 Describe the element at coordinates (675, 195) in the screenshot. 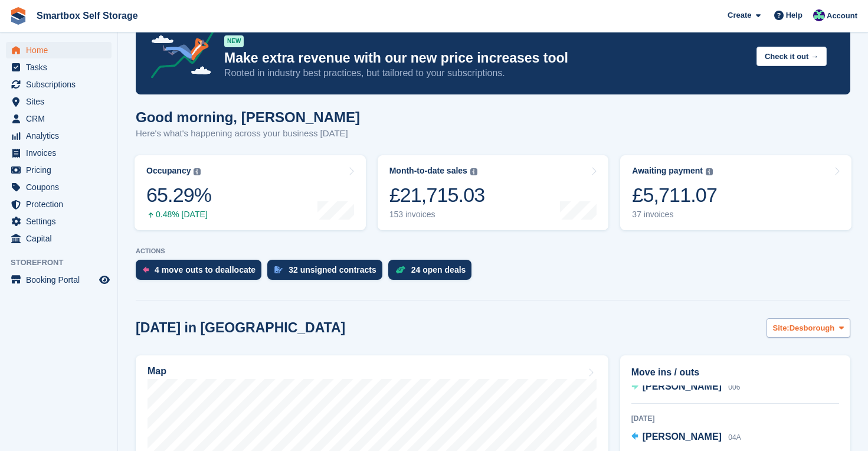

I see `div: £5,711.07` at that location.